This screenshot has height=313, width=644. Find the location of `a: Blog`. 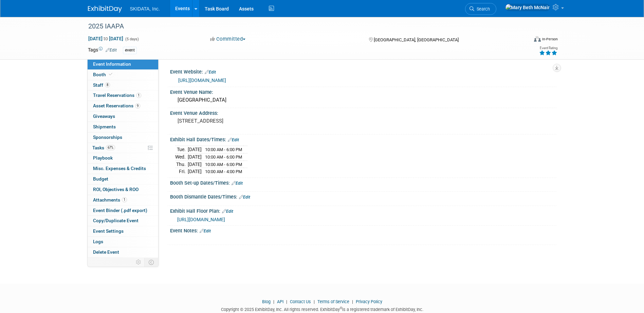

a: Blog is located at coordinates (266, 302).